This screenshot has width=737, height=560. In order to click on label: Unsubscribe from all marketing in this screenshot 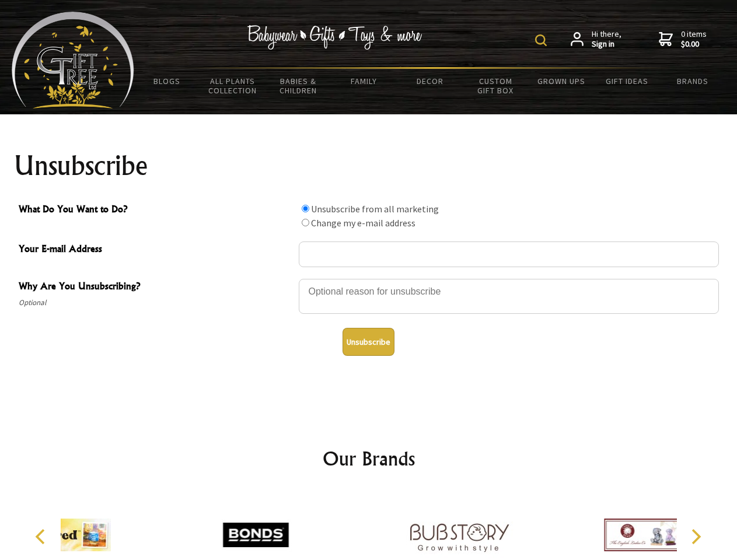, I will do `click(375, 209)`.